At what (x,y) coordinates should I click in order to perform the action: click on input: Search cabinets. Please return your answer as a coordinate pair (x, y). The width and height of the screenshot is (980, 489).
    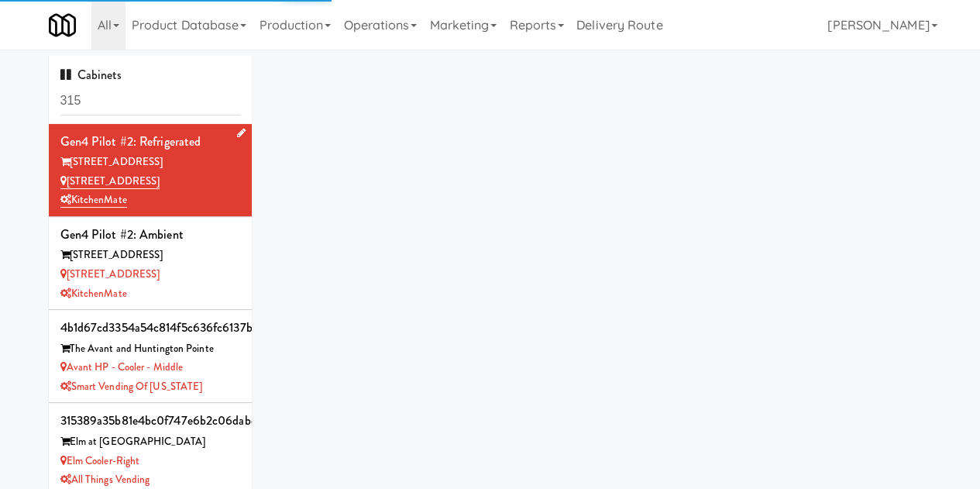
    Looking at the image, I should click on (150, 101).